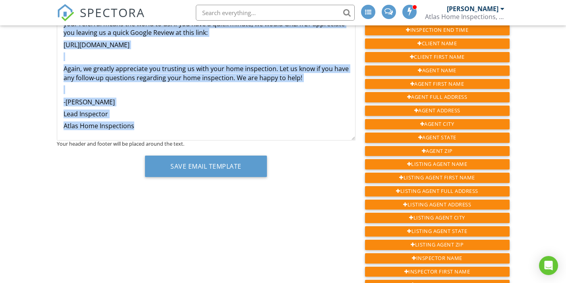 The image size is (566, 283). I want to click on p: Atlas Home Inspections, so click(206, 126).